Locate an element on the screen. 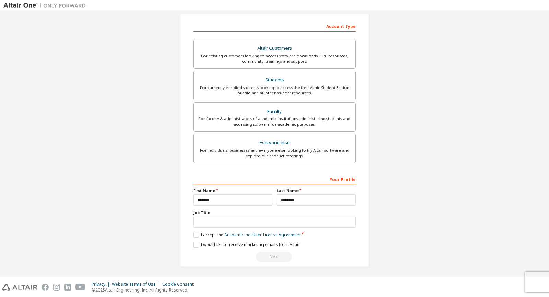 The image size is (549, 297). label: Job Title is located at coordinates (275, 212).